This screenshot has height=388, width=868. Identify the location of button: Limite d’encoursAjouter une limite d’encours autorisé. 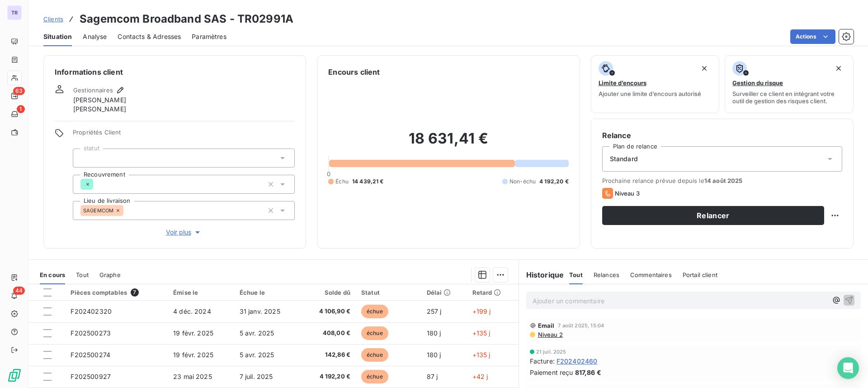
(655, 84).